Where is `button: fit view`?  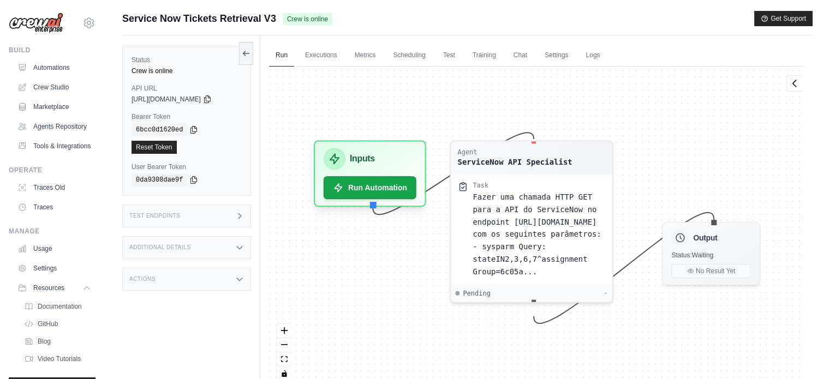 button: fit view is located at coordinates (284, 360).